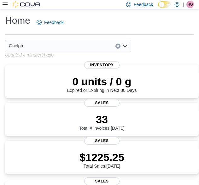 This screenshot has height=185, width=199. Describe the element at coordinates (16, 46) in the screenshot. I see `span: Guelph` at that location.